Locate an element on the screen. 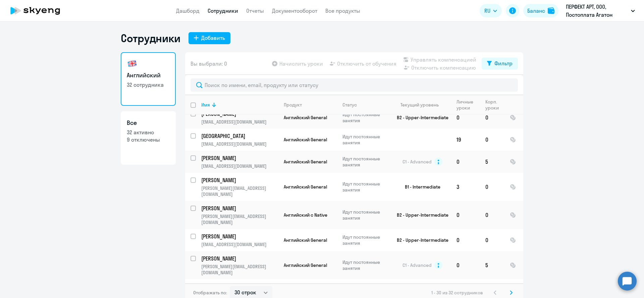 The width and height of the screenshot is (644, 298). a: Сотрудники is located at coordinates (223, 11).